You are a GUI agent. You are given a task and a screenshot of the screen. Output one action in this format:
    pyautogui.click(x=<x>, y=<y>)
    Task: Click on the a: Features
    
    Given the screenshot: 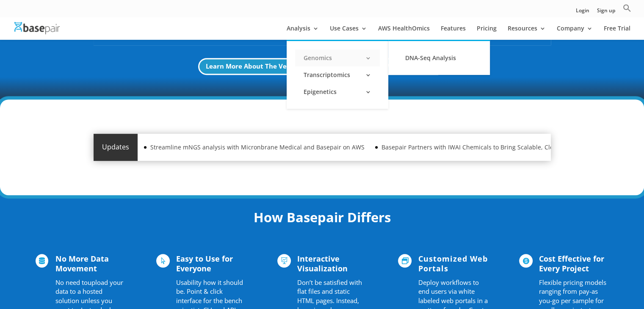 What is the action you would take?
    pyautogui.click(x=453, y=33)
    